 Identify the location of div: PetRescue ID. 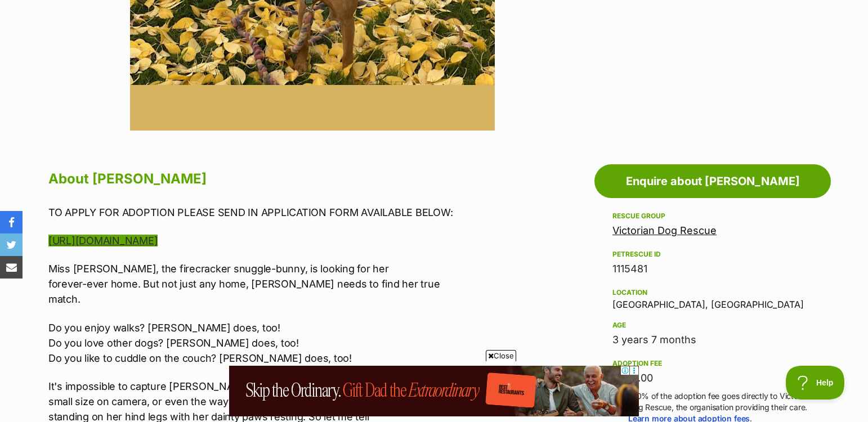
(712, 254).